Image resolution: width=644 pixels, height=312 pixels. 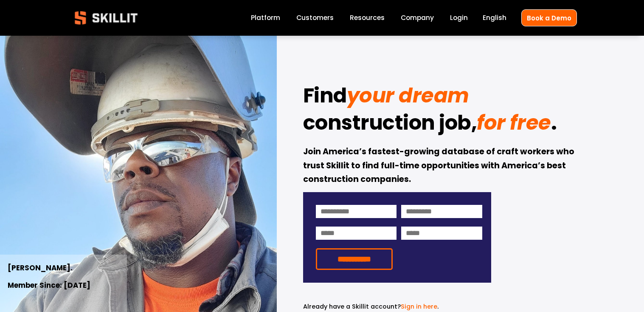 What do you see at coordinates (419, 306) in the screenshot?
I see `a: Sign in here` at bounding box center [419, 306].